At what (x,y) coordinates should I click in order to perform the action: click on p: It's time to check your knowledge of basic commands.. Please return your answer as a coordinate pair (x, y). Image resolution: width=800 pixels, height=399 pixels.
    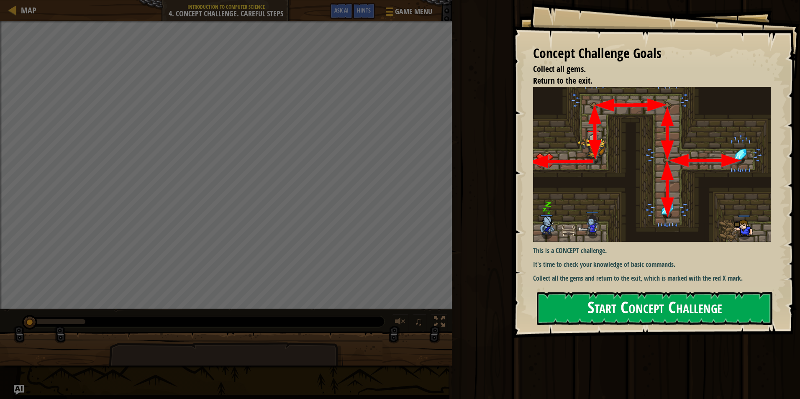
    Looking at the image, I should click on (655, 264).